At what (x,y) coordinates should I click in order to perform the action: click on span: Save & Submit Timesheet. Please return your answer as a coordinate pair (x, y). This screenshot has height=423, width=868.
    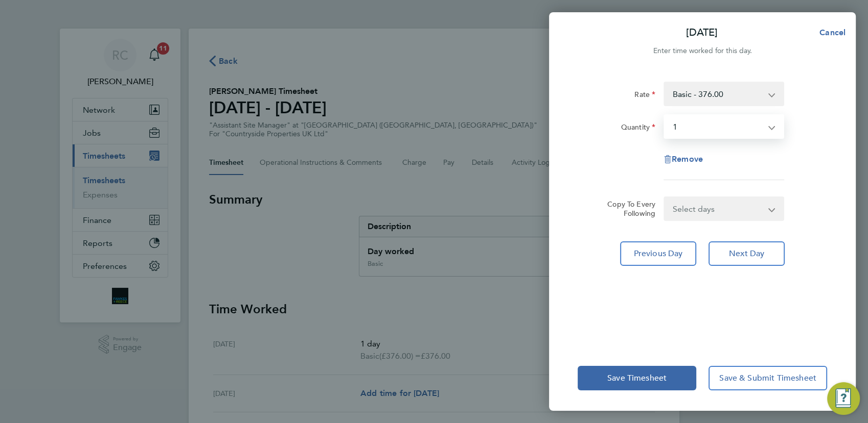
    Looking at the image, I should click on (768, 378).